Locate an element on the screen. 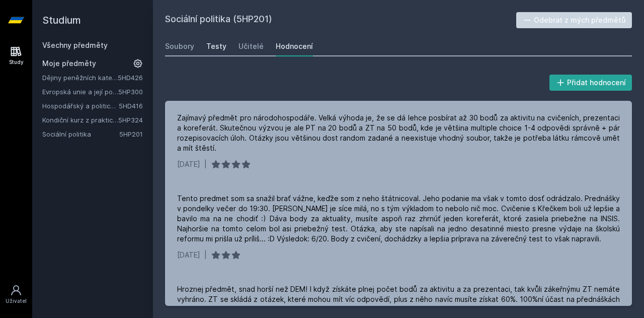  a: 5HP201 is located at coordinates (131, 134).